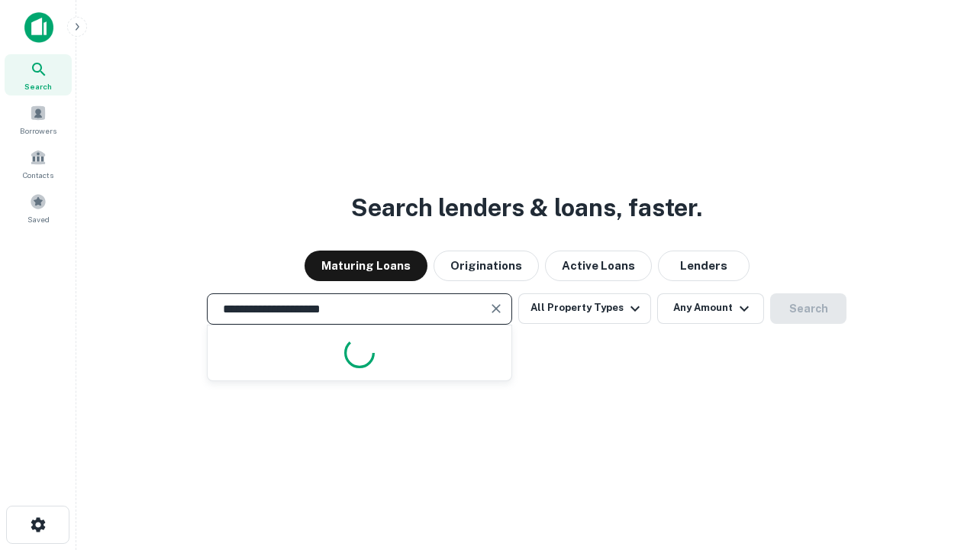  Describe the element at coordinates (38, 163) in the screenshot. I see `div: Contacts` at that location.